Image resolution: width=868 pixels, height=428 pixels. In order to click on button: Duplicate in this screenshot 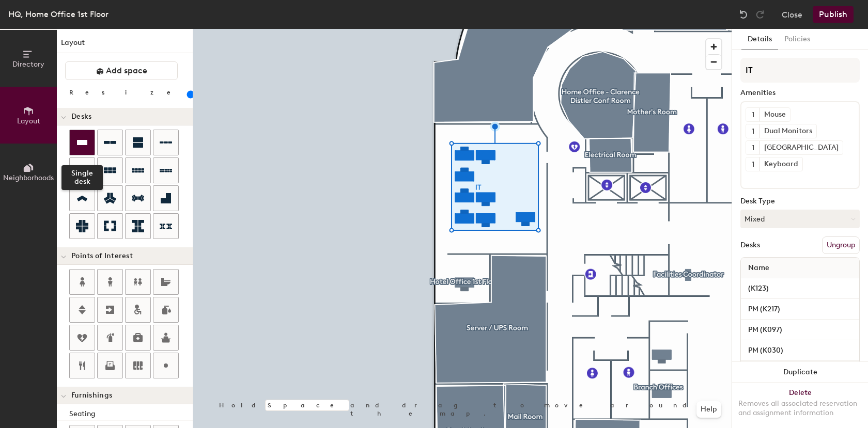, I will do `click(800, 372)`.